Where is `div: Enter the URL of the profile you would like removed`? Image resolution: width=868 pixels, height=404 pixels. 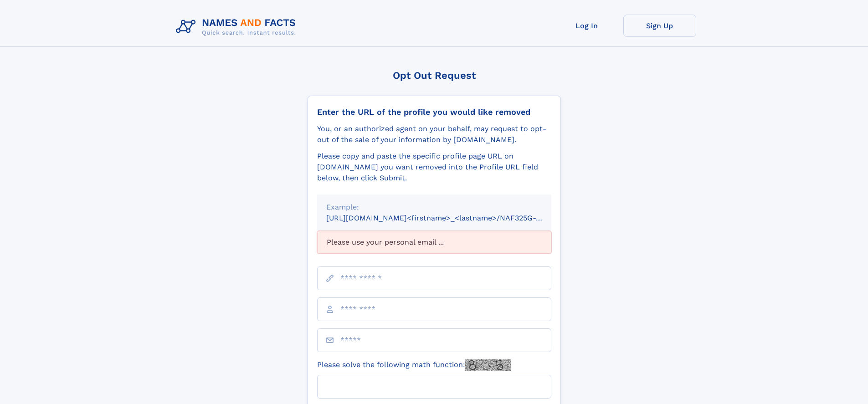 div: Enter the URL of the profile you would like removed is located at coordinates (434, 112).